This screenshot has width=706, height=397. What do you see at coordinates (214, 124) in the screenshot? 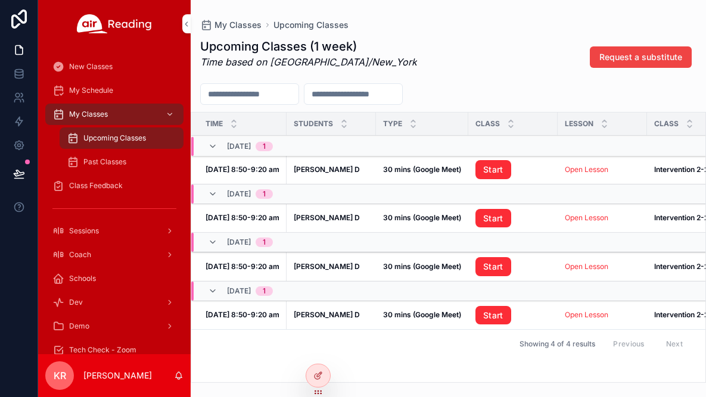
I see `span: Time` at bounding box center [214, 124].